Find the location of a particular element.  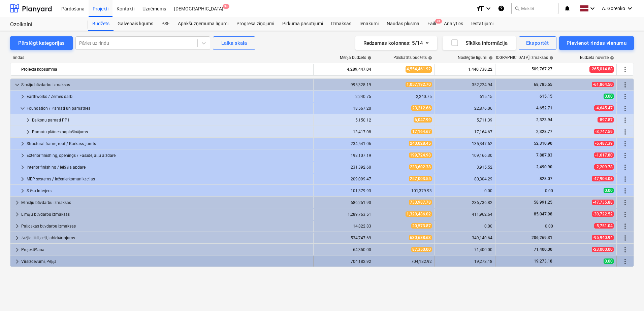

a: Izmaksas is located at coordinates (341, 24).